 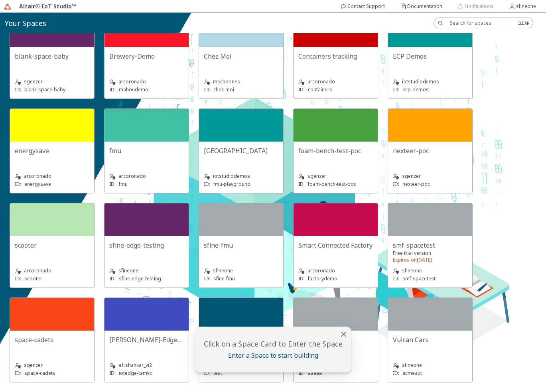 I want to click on p: sfine-edge-testing, so click(x=140, y=278).